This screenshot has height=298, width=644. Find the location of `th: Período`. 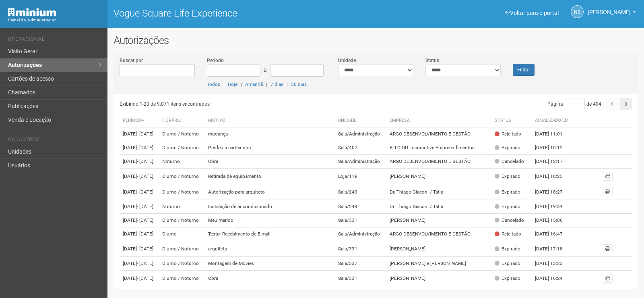

th: Período is located at coordinates (139, 121).